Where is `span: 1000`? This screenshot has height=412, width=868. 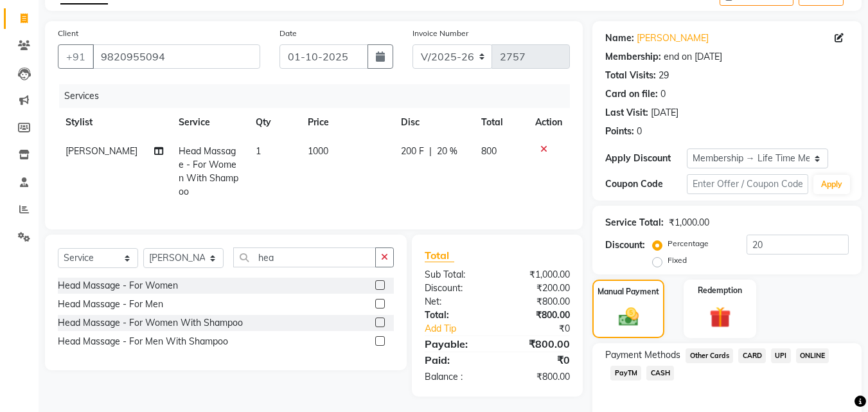 span: 1000 is located at coordinates (318, 151).